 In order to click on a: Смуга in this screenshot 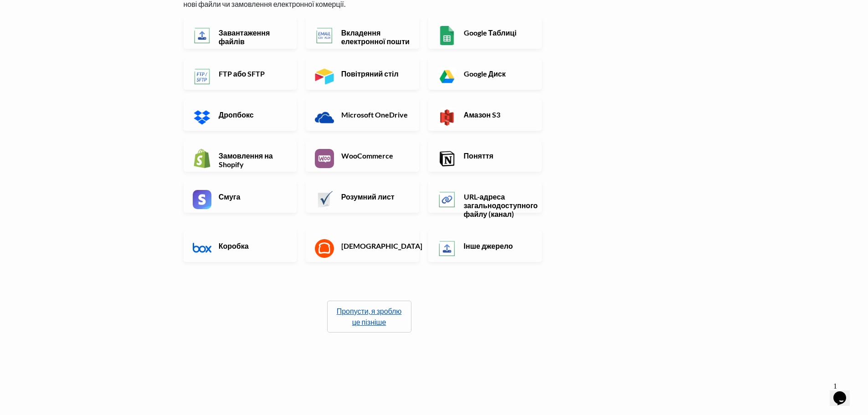, I will do `click(241, 197)`.